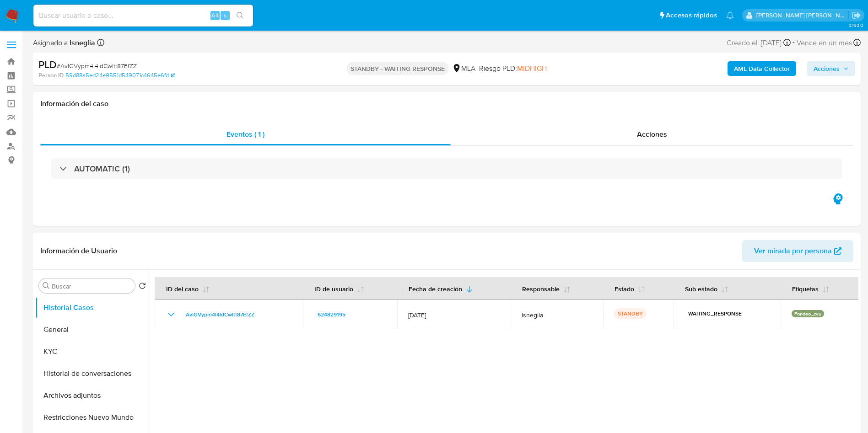 The image size is (868, 433). Describe the element at coordinates (802, 15) in the screenshot. I see `p: lucia.neglia@mercadolibre.com` at that location.